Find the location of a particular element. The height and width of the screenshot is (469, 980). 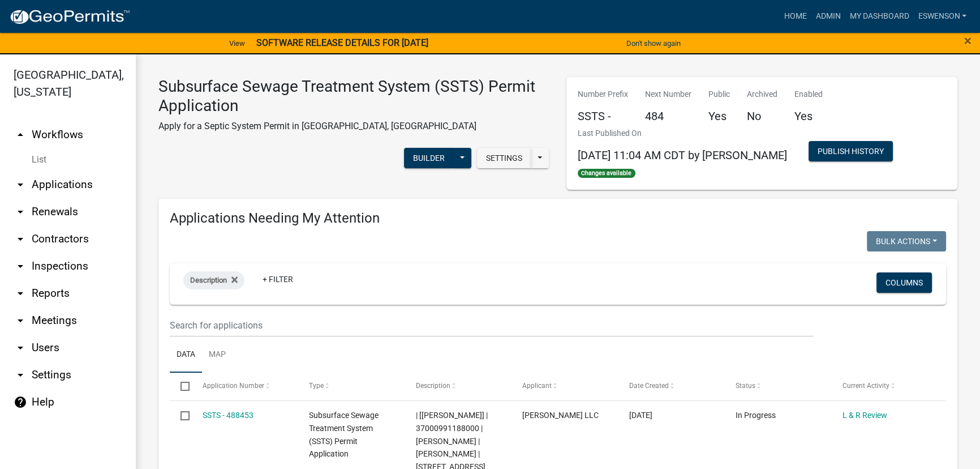

h5: SSTS - is located at coordinates (602, 116).